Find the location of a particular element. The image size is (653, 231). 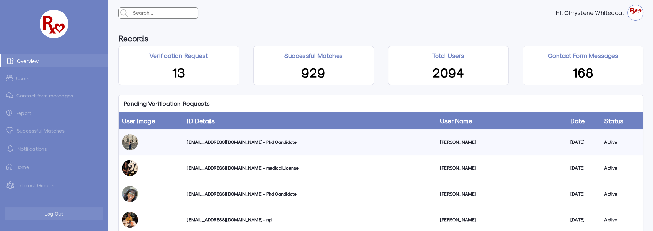

p: Total Users is located at coordinates (448, 55).